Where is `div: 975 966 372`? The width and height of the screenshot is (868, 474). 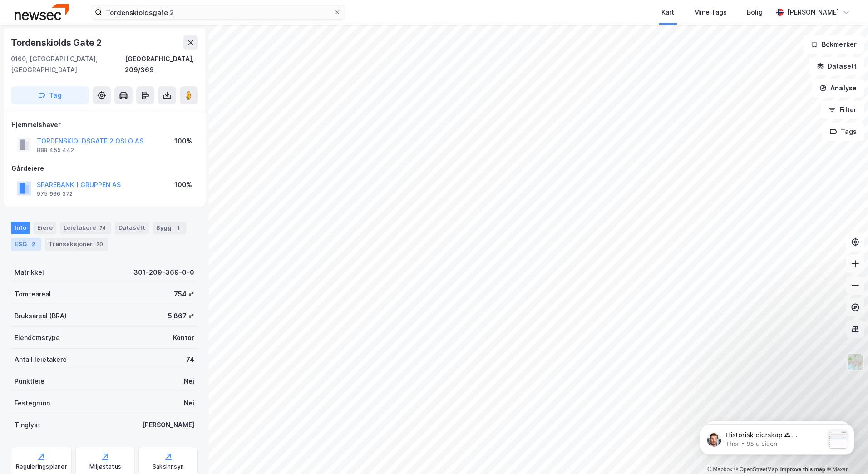
div: 975 966 372 is located at coordinates (55, 194).